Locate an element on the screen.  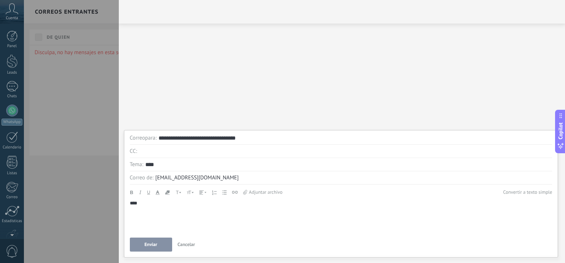
label: Adjunto is located at coordinates (263, 192).